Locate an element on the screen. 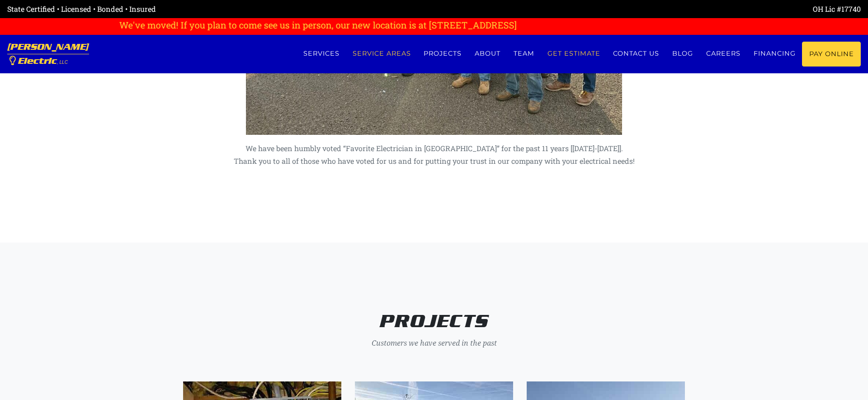 The width and height of the screenshot is (868, 400). div: State Certified • Licensed • Bonded • Insured is located at coordinates (221, 9).